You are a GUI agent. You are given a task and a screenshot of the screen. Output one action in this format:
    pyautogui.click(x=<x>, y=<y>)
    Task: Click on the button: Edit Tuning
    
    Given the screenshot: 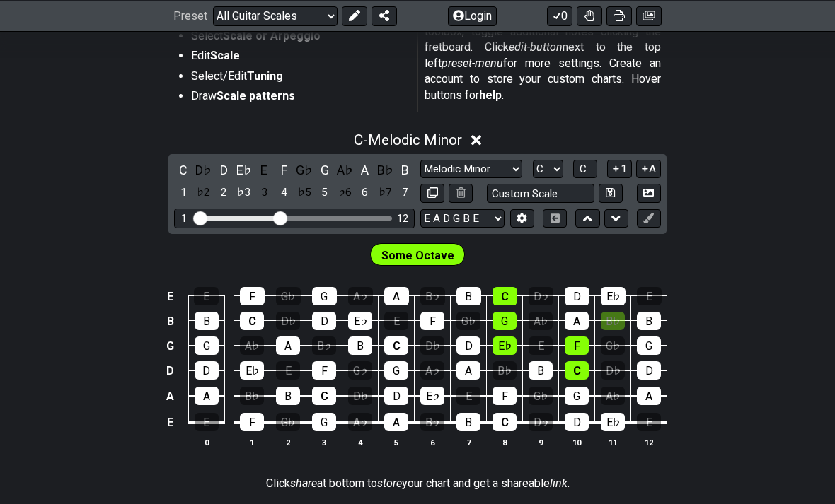 What is the action you would take?
    pyautogui.click(x=522, y=219)
    